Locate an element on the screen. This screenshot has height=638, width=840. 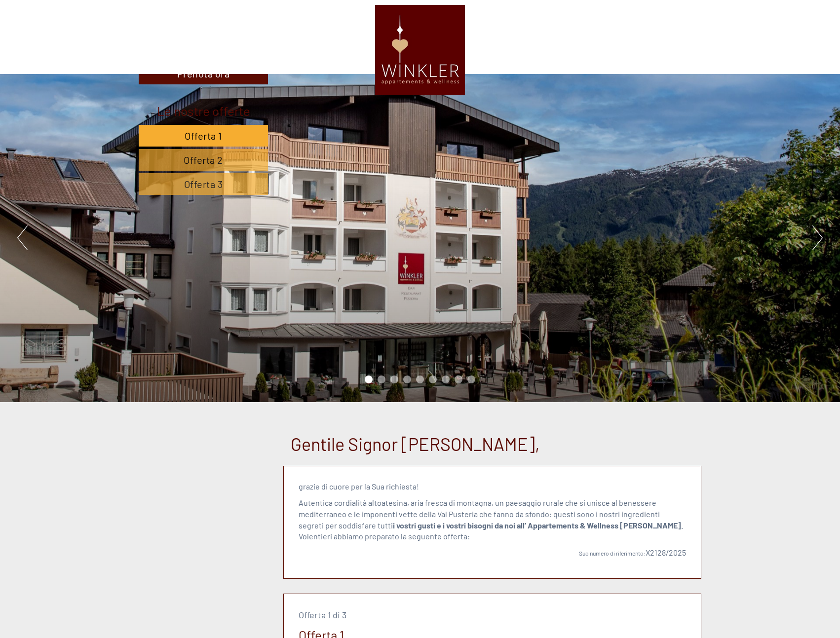
span: Suo numero di riferimento: is located at coordinates (612, 553).